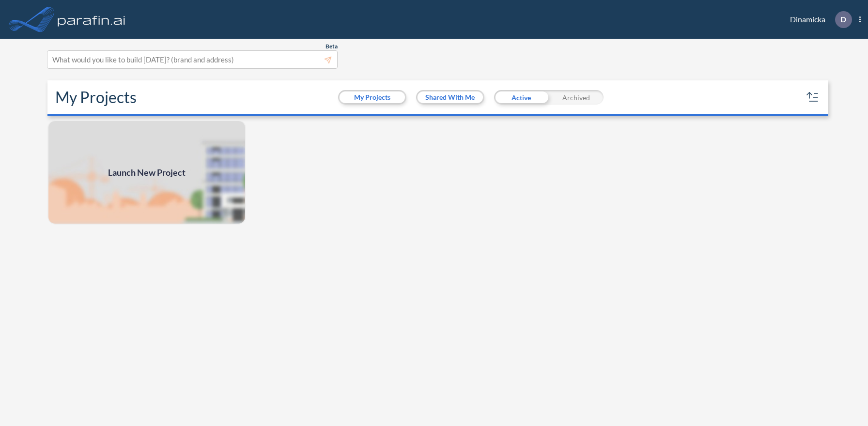 The width and height of the screenshot is (868, 426). What do you see at coordinates (147, 173) in the screenshot?
I see `img: add` at bounding box center [147, 173].